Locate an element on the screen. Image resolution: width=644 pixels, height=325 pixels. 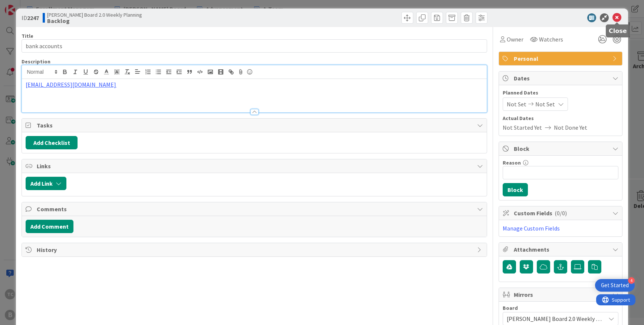
span: Board is located at coordinates (510, 308).